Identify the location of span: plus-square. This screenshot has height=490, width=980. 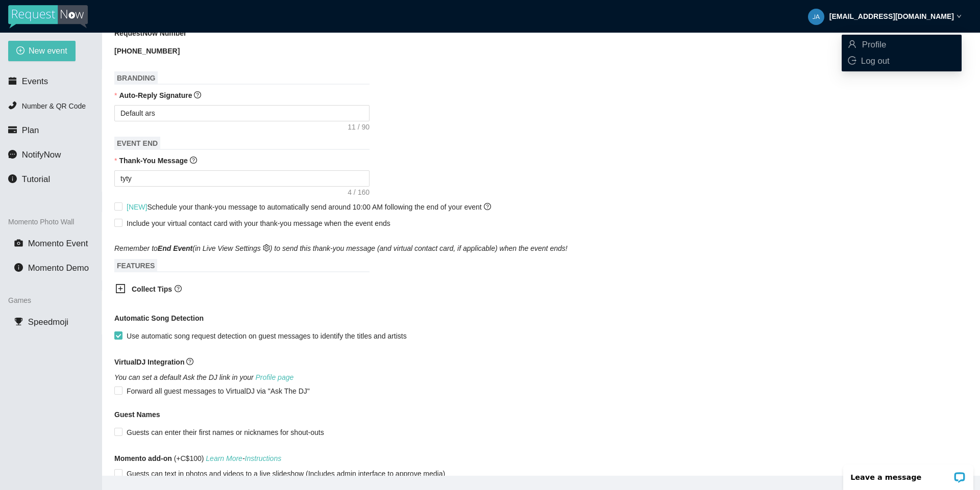
(120, 289).